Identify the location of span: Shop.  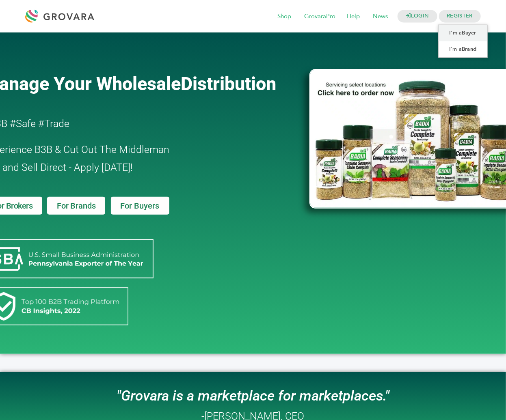
(285, 17).